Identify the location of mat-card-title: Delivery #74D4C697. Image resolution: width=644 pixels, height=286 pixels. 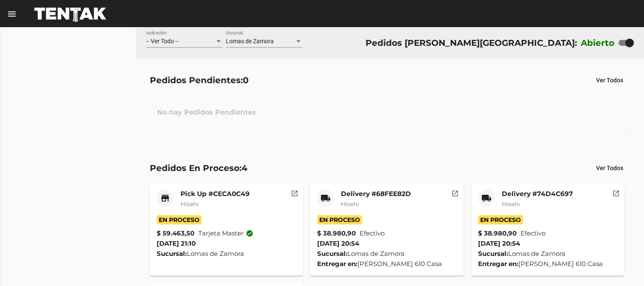
(537, 194).